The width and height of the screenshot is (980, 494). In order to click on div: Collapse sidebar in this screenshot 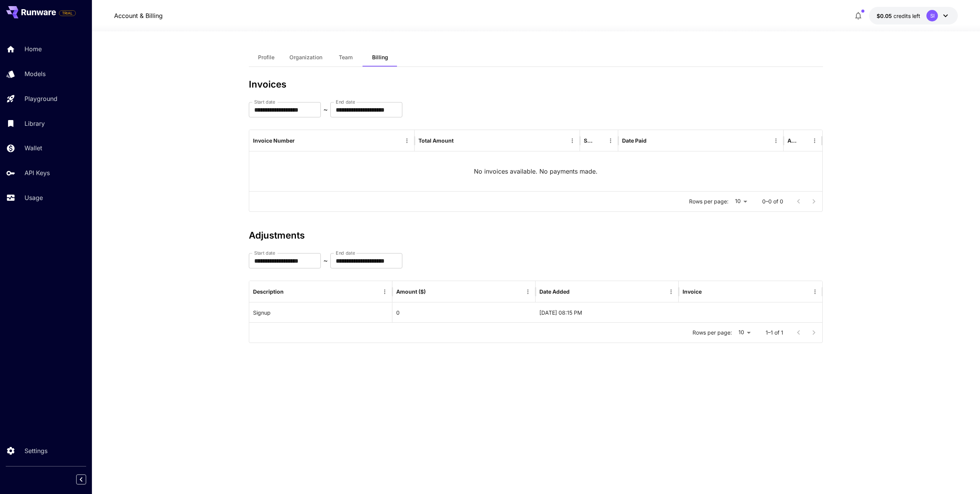, I will do `click(87, 480)`.